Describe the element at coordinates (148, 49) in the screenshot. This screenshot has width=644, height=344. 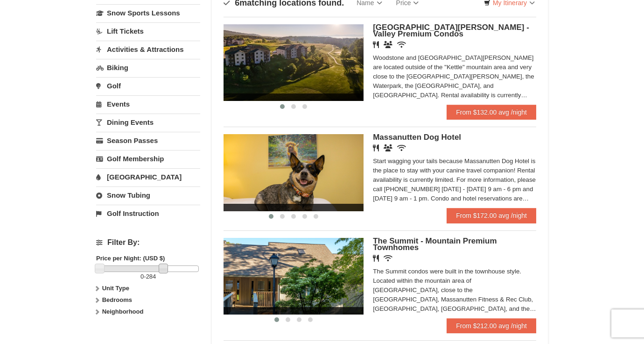
I see `a: Activities & Attractions` at that location.